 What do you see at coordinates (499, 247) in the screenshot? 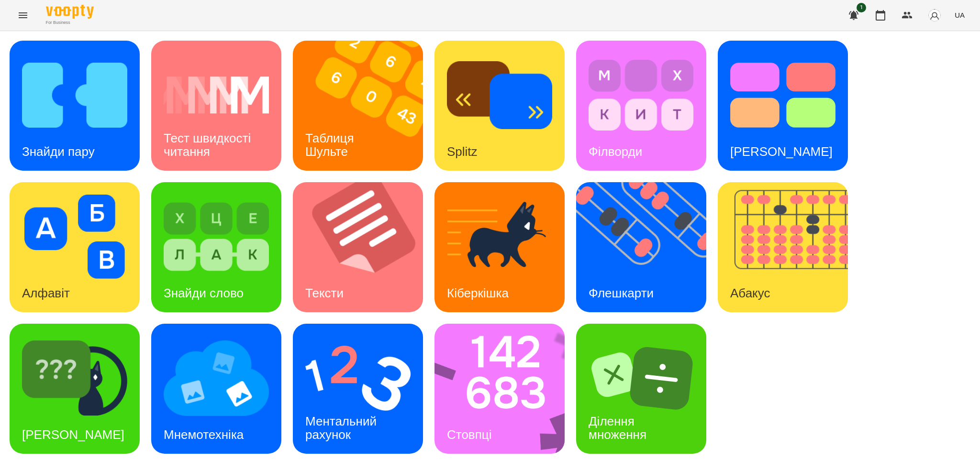
I see `a: КіберкішкаКіберкішка` at bounding box center [499, 247].